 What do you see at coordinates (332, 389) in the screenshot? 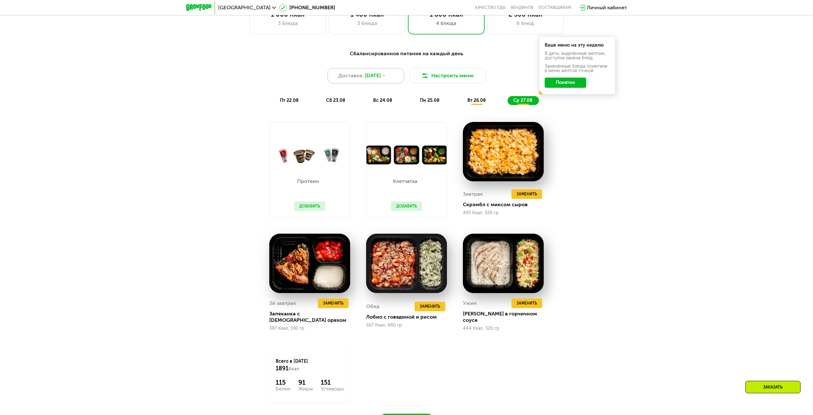
I see `div: Углеводы` at bounding box center [332, 389].